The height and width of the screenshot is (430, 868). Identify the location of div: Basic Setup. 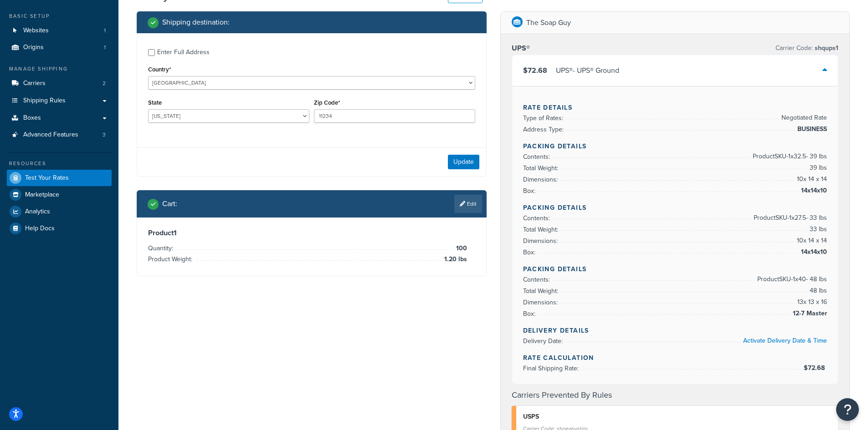
(59, 16).